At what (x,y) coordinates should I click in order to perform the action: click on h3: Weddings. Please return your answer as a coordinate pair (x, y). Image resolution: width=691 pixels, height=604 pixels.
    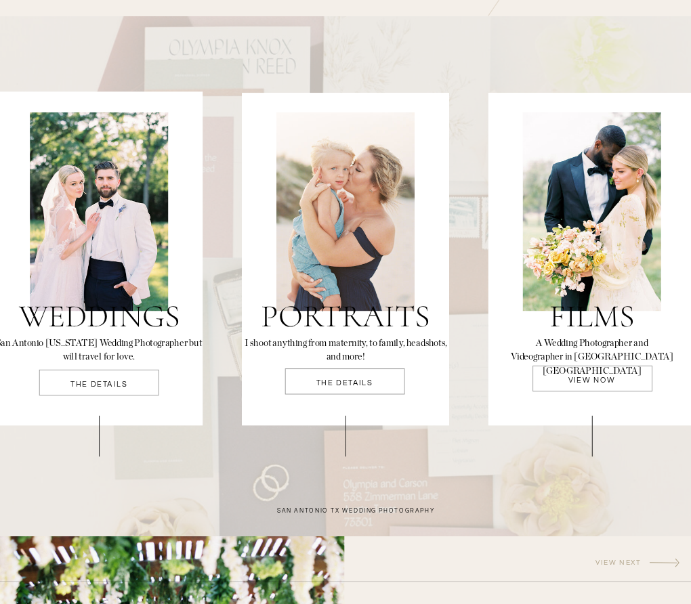
    Looking at the image, I should click on (100, 319).